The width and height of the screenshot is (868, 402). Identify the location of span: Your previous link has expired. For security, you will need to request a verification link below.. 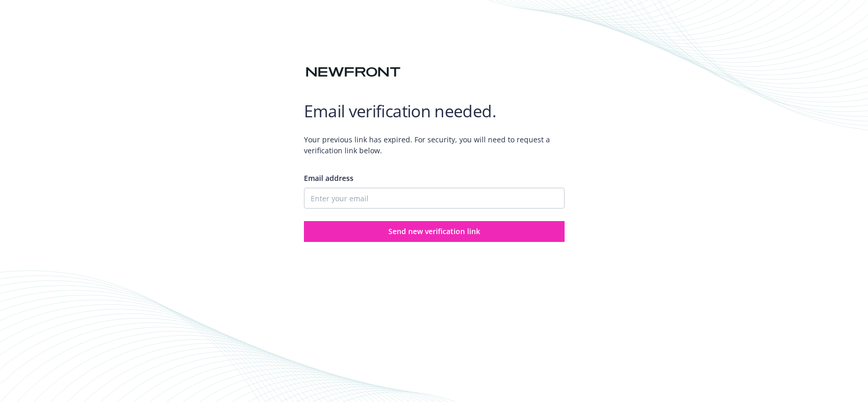
(435, 145).